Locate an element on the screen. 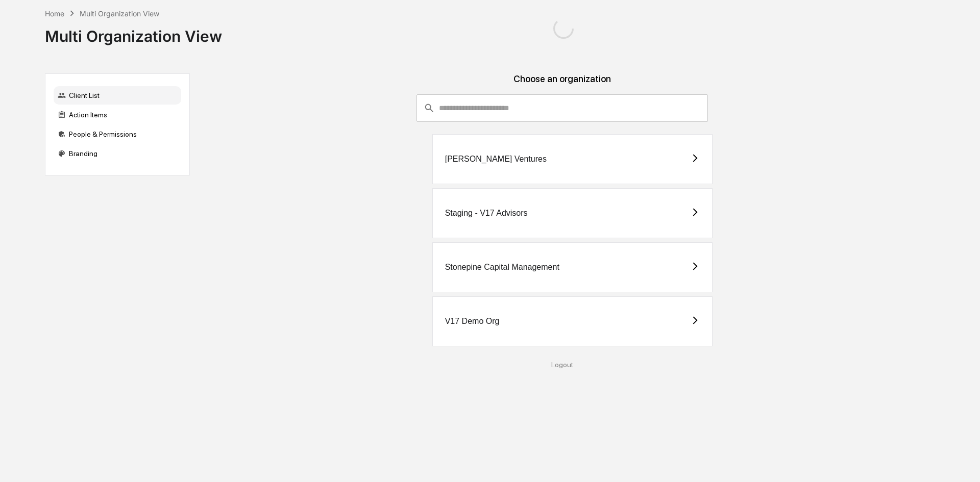 The height and width of the screenshot is (482, 980). div: consultant-dashboard__filter-organizations-search-bar is located at coordinates (562, 108).